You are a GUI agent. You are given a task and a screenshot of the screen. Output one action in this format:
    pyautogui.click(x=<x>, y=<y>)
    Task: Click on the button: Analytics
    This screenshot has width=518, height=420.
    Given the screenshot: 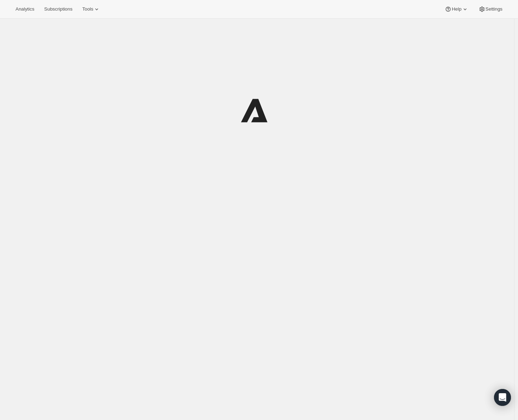 What is the action you would take?
    pyautogui.click(x=25, y=9)
    